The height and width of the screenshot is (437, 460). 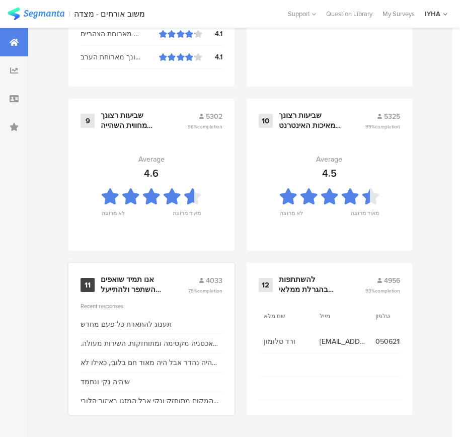 I want to click on img: segmanta logo, so click(x=36, y=14).